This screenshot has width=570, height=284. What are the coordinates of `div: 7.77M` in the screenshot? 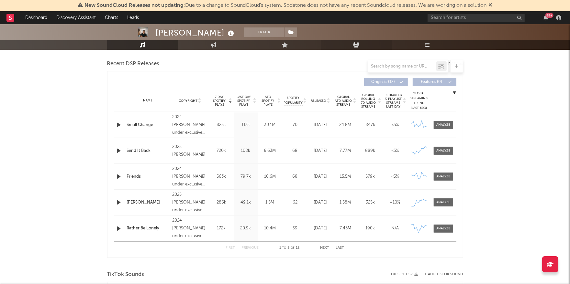 It's located at (345, 151).